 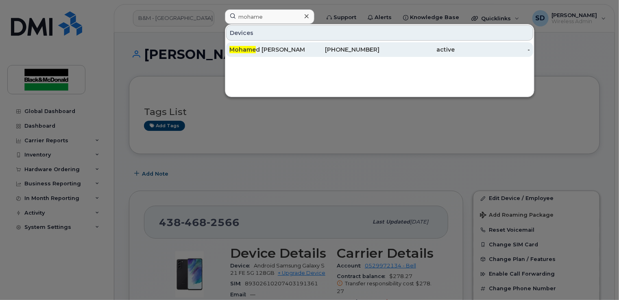 What do you see at coordinates (242, 50) in the screenshot?
I see `span: Mohame` at bounding box center [242, 50].